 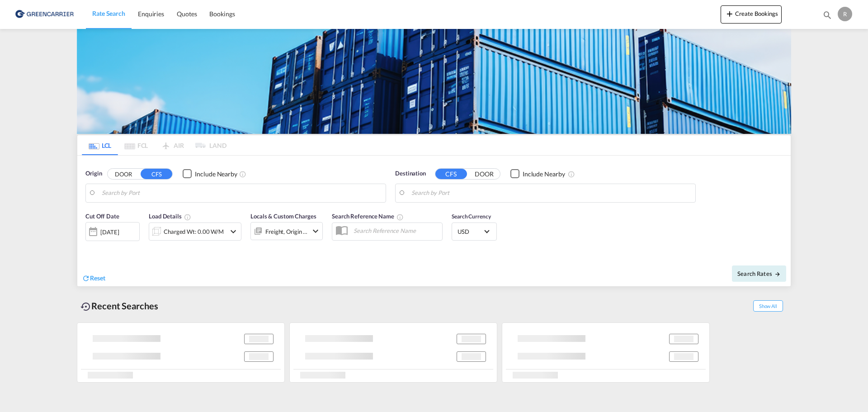 What do you see at coordinates (434, 81) in the screenshot?
I see `img: GreenCarrierFCL_LCL.png` at bounding box center [434, 81].